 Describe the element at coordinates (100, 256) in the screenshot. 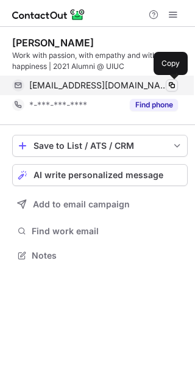

I see `button: Notes` at that location.